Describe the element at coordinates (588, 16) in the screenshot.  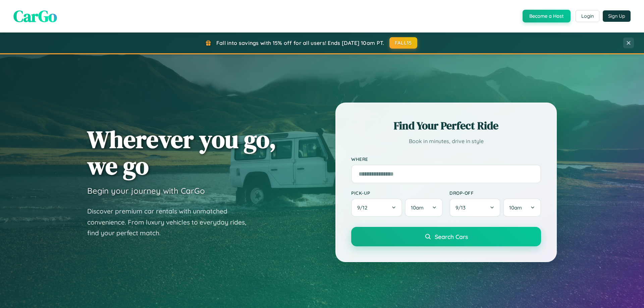
I see `button: Login` at that location.